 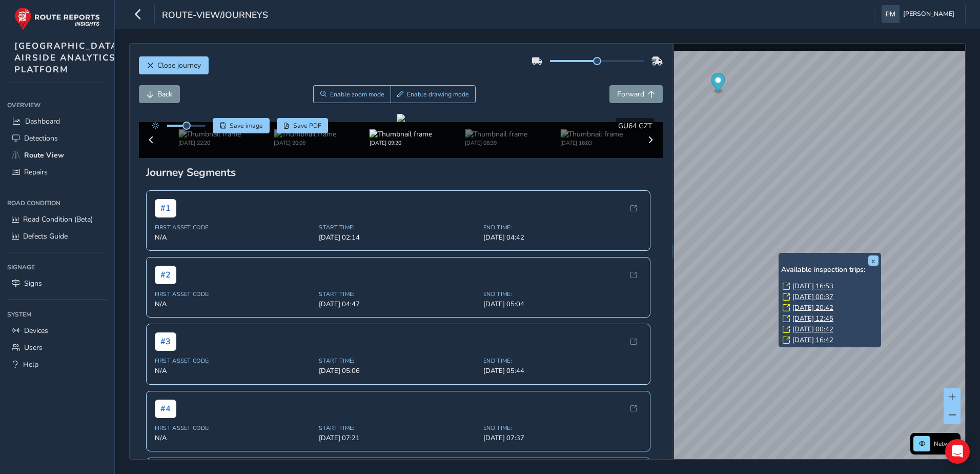 I want to click on a: Users, so click(x=57, y=348).